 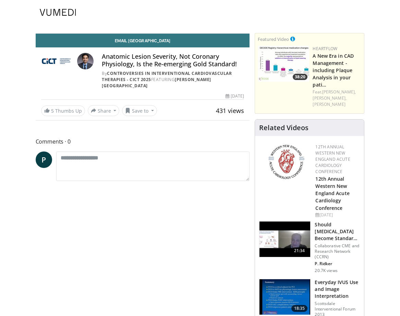 What do you see at coordinates (285, 239) in the screenshot?
I see `img: eb63832d-2f75-457d-8c1a-bbdc90eb409c.150x105_q85_crop-smart_upscale.jpg` at bounding box center [285, 239].